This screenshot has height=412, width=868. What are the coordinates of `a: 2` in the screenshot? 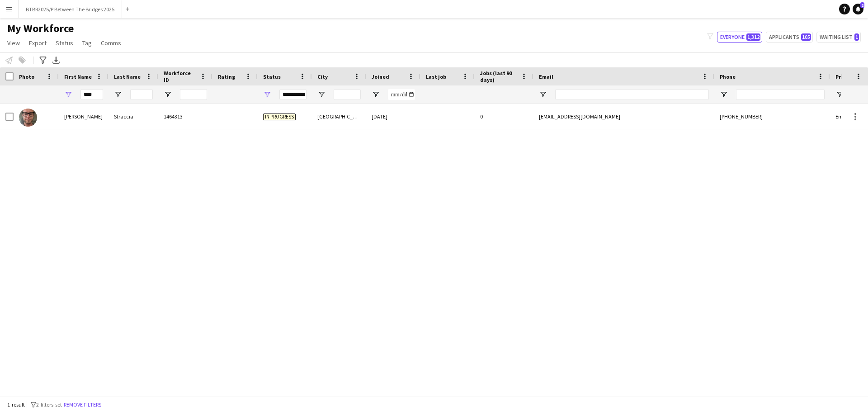 It's located at (858, 9).